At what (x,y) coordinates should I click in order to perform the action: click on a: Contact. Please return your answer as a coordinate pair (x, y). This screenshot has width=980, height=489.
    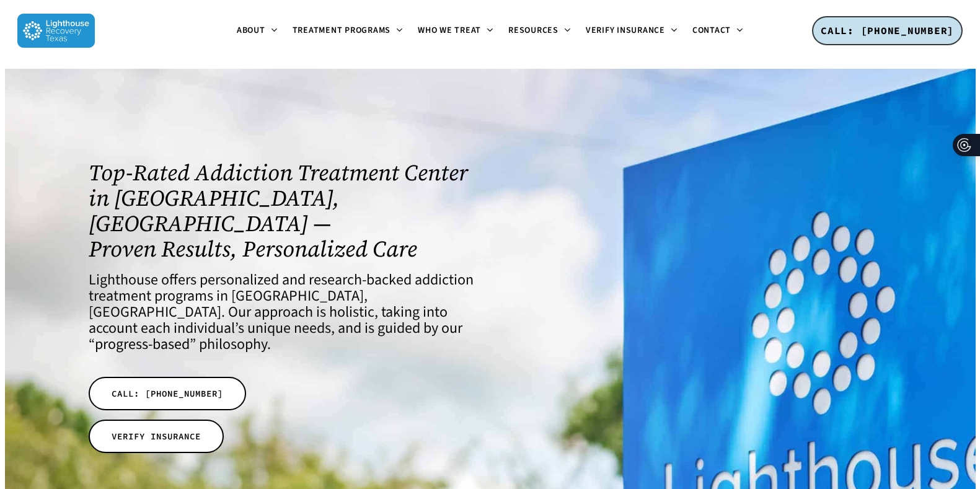
    Looking at the image, I should click on (718, 31).